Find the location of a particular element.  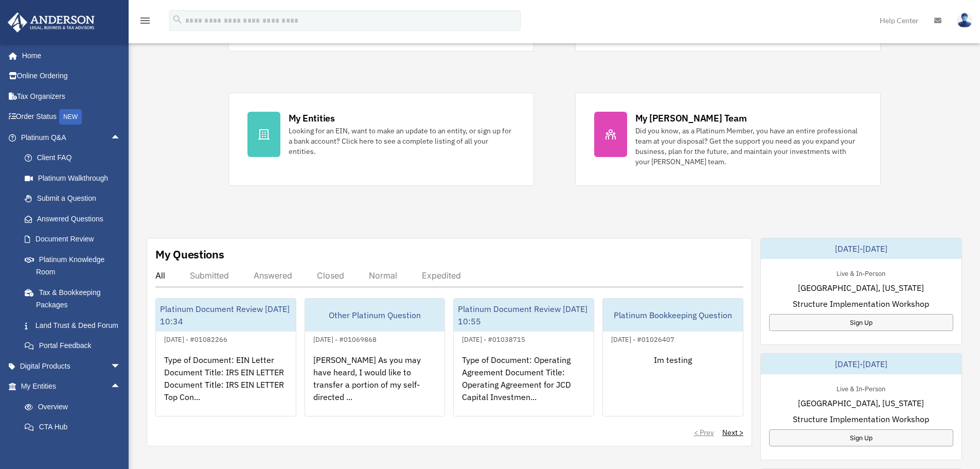

div: All is located at coordinates (160, 276).